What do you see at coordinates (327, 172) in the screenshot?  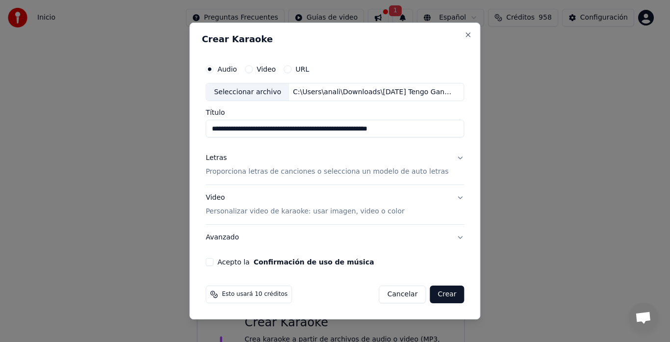 I see `p: Proporciona letras de canciones o selecciona un modelo de auto letras` at bounding box center [327, 172].